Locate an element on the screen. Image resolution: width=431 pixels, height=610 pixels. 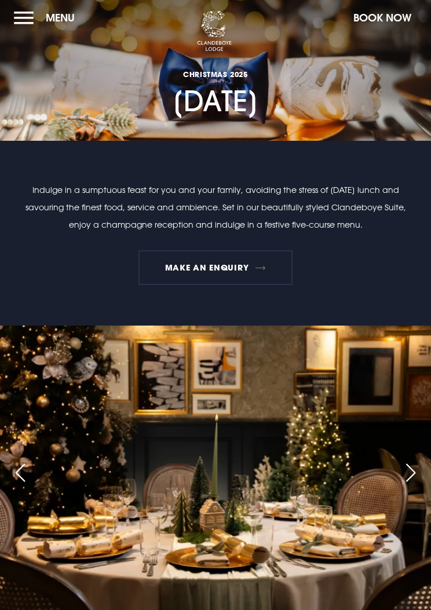
a: MAKE AN ENQUIRY is located at coordinates (215, 268).